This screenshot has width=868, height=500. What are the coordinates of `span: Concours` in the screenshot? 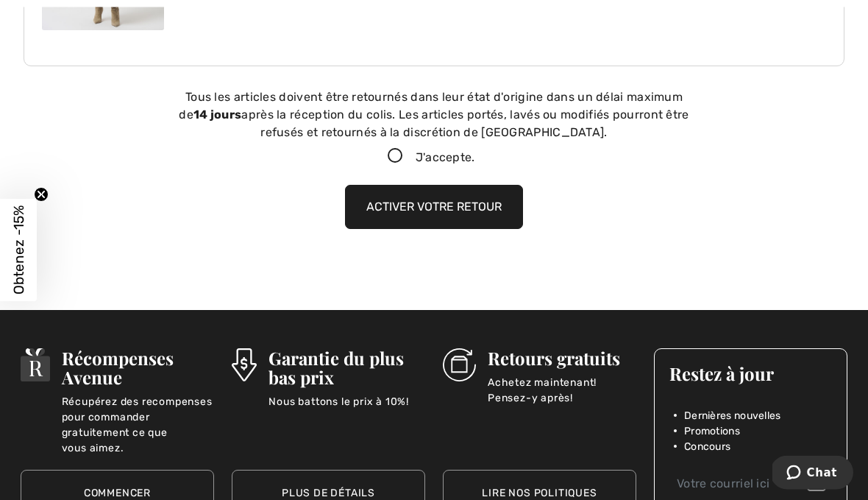 It's located at (707, 447).